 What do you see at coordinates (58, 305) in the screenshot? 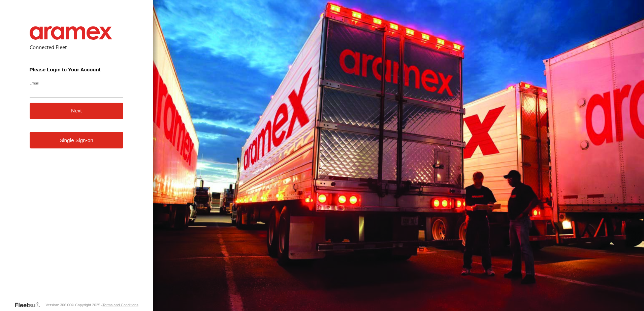
I see `div: Version: 306.00` at bounding box center [58, 305].